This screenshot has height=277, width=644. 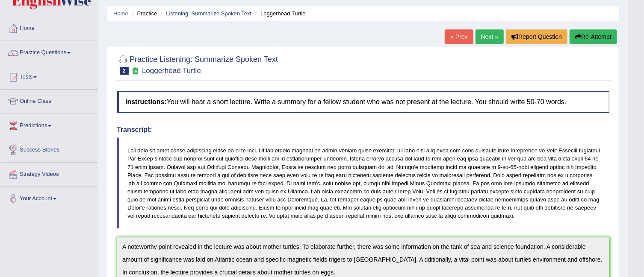 I want to click on a: Next », so click(x=489, y=37).